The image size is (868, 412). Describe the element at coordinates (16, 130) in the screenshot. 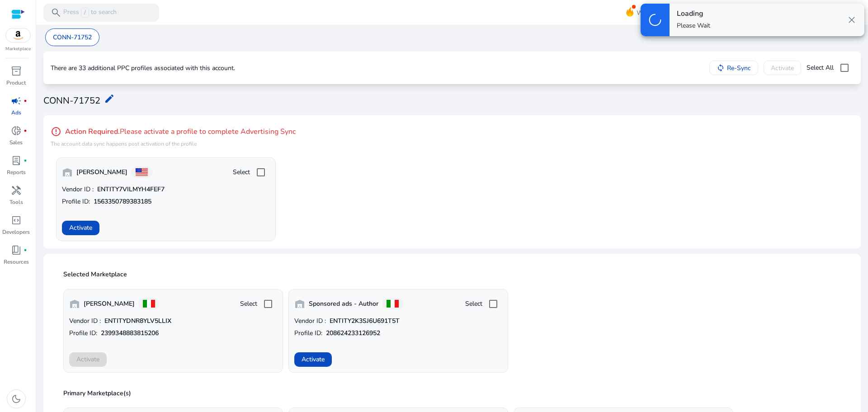

I see `span: donut_small` at that location.